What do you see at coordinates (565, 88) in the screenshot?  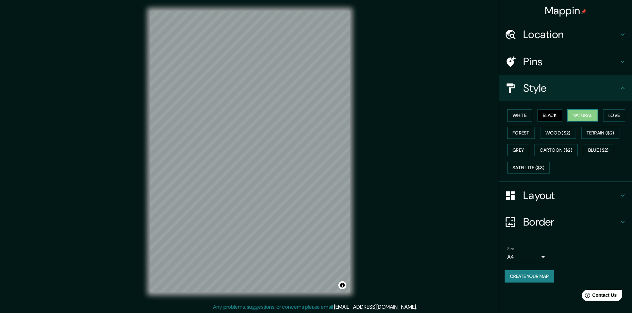 I see `div: Style` at bounding box center [565, 88].